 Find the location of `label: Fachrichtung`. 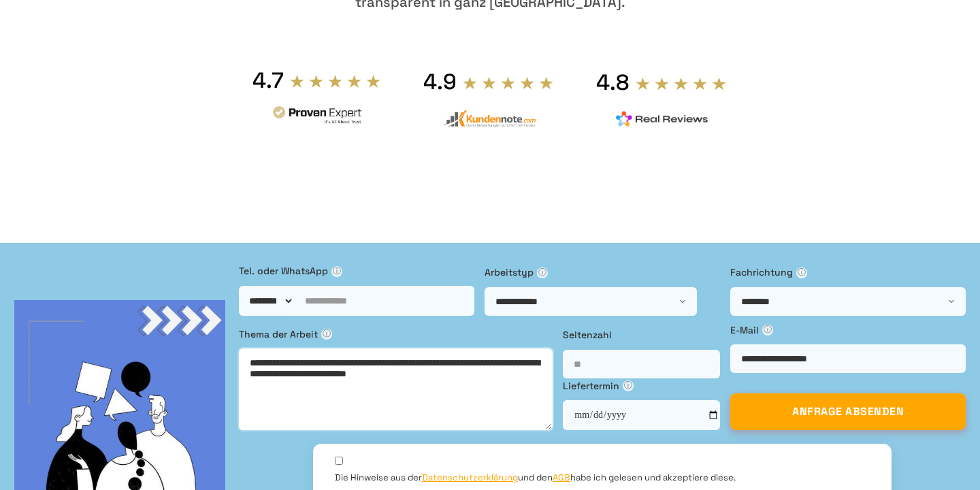

label: Fachrichtung is located at coordinates (848, 272).